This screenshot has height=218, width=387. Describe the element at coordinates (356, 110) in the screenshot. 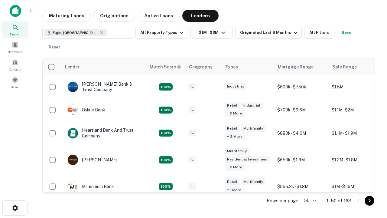

I see `td: $1.1M - $2M` at that location.